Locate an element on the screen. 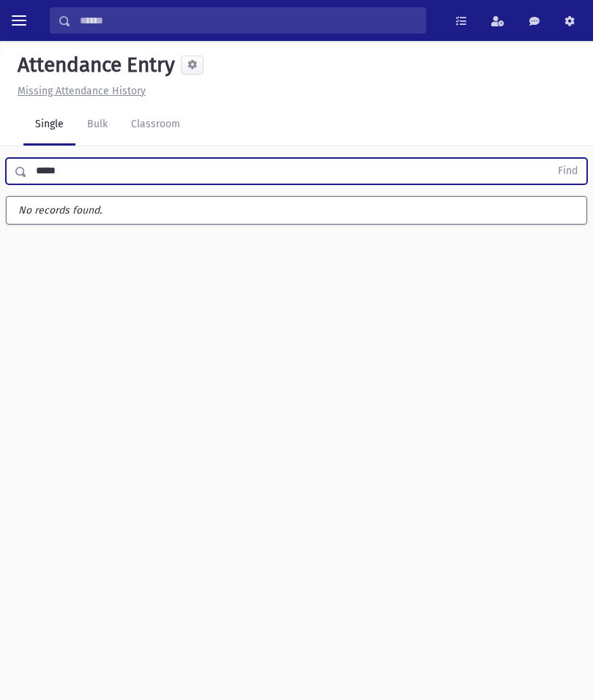  u: Missing Attendance History is located at coordinates (81, 91).